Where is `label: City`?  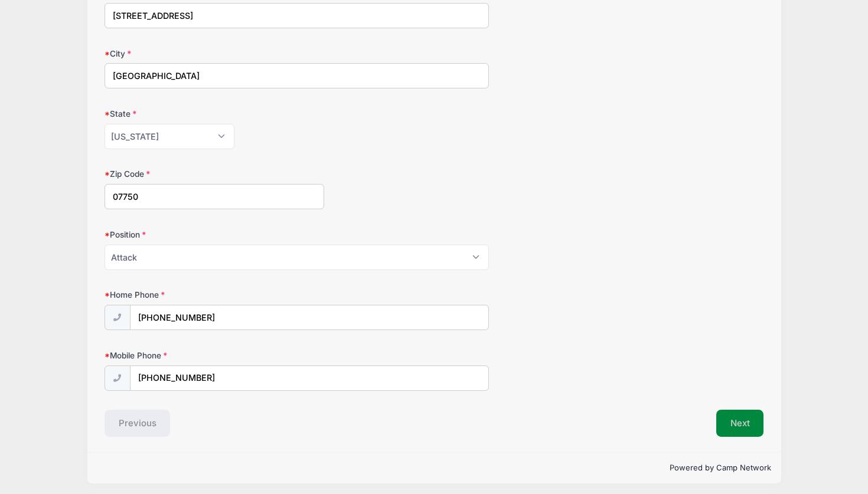
label: City is located at coordinates (214, 54).